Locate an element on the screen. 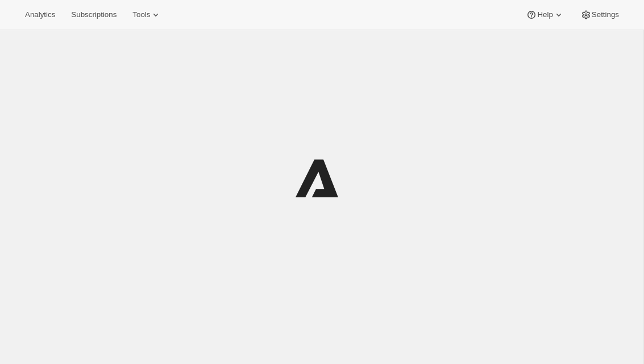 This screenshot has height=364, width=644. span: Tools is located at coordinates (141, 14).